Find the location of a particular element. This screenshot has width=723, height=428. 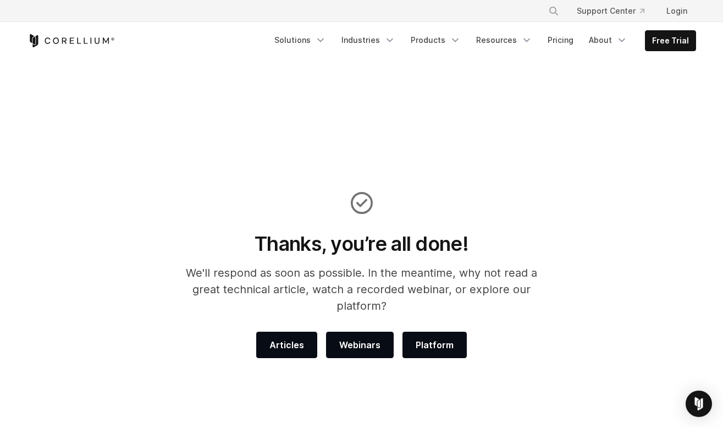

a: Industries is located at coordinates (369, 40).